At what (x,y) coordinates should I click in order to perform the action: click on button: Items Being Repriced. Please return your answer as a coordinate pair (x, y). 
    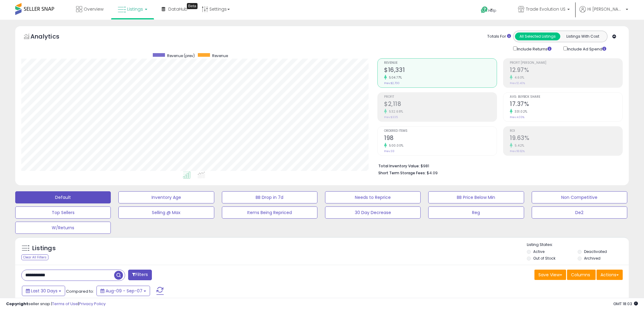
    Looking at the image, I should click on (270, 213).